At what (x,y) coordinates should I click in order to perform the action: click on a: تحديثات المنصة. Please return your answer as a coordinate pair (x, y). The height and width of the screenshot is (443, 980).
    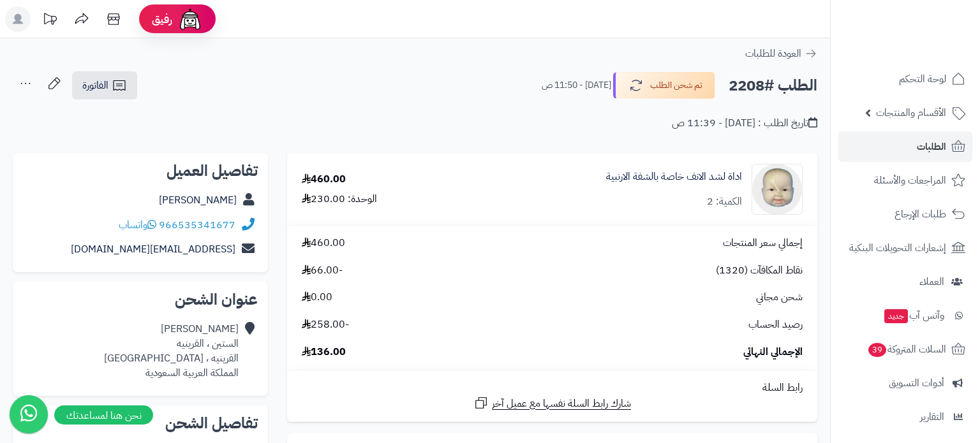
    Looking at the image, I should click on (50, 20).